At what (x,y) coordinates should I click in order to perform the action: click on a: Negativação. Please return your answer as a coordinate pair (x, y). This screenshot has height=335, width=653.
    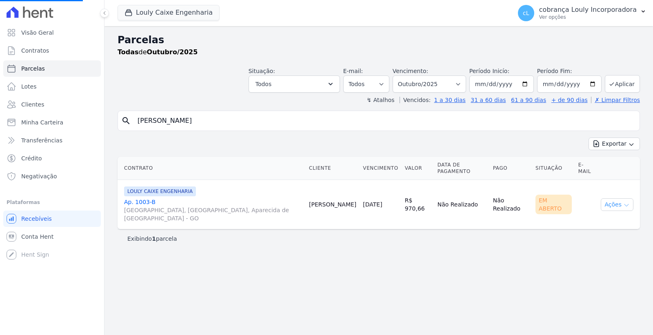
    Looking at the image, I should click on (52, 176).